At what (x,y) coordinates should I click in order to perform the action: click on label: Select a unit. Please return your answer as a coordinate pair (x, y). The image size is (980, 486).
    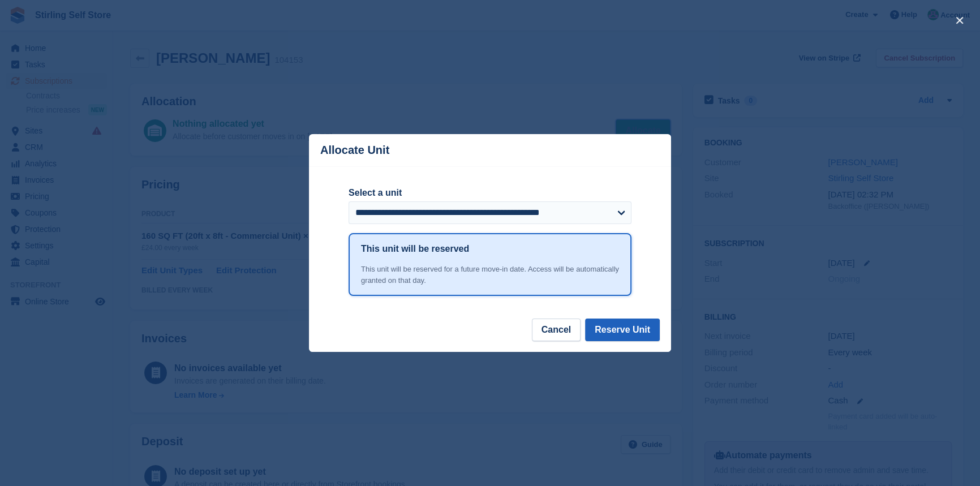
    Looking at the image, I should click on (490, 193).